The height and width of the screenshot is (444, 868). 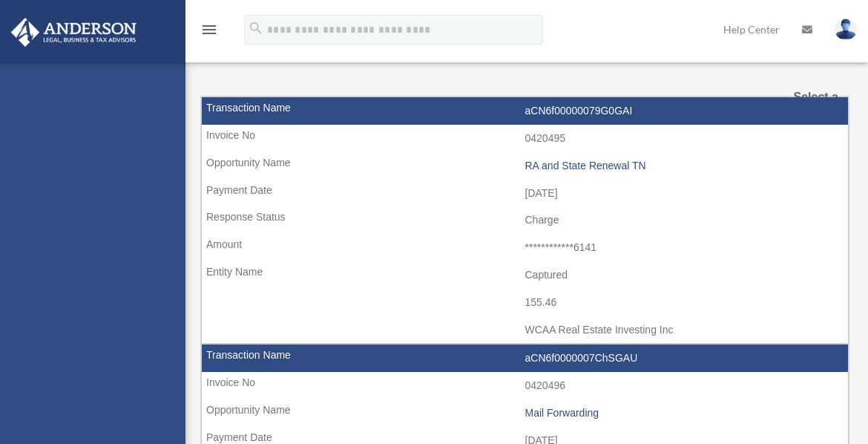 I want to click on i: menu, so click(x=209, y=30).